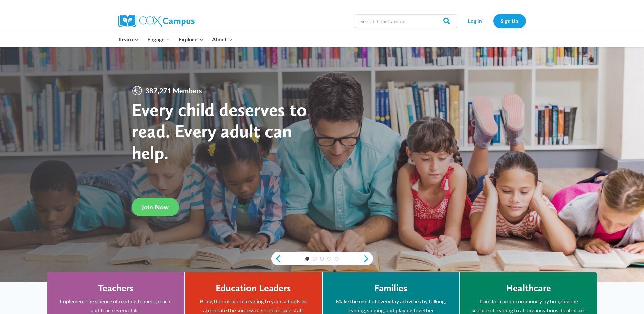 The height and width of the screenshot is (314, 644). Describe the element at coordinates (157, 21) in the screenshot. I see `img: Cox Campus` at that location.